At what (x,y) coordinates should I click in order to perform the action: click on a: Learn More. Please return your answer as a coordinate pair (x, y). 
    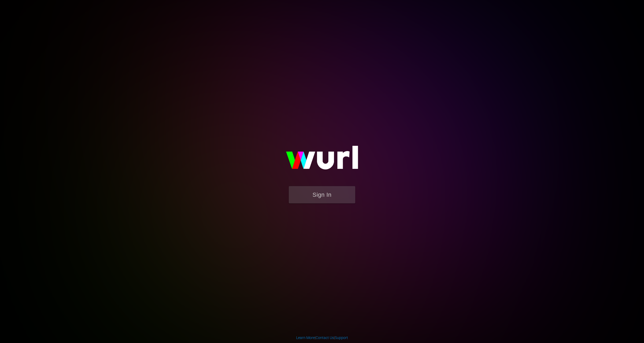
    Looking at the image, I should click on (305, 338).